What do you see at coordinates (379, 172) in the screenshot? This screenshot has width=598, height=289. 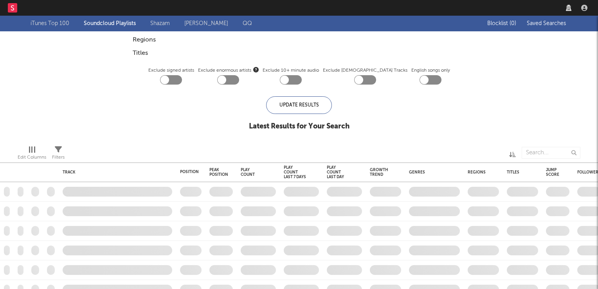 I see `div: Growth Trend` at bounding box center [379, 172].